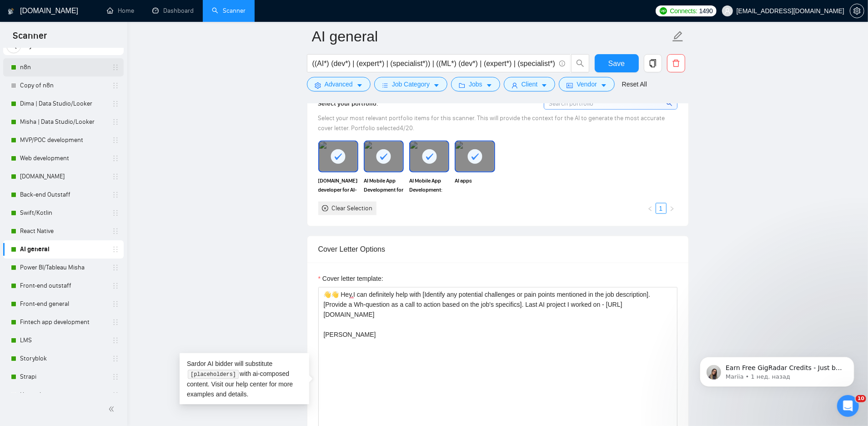 Image resolution: width=868 pixels, height=426 pixels. I want to click on a: Copy of n8n, so click(63, 85).